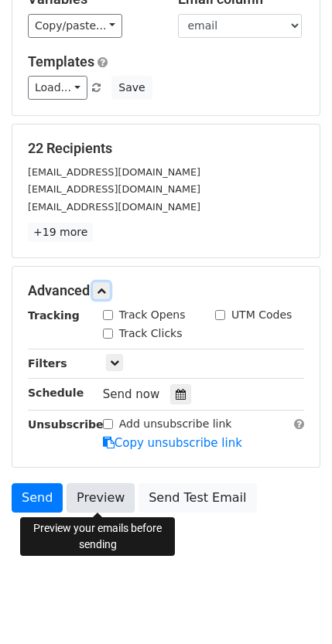  I want to click on div: Preview your emails before sending, so click(98, 537).